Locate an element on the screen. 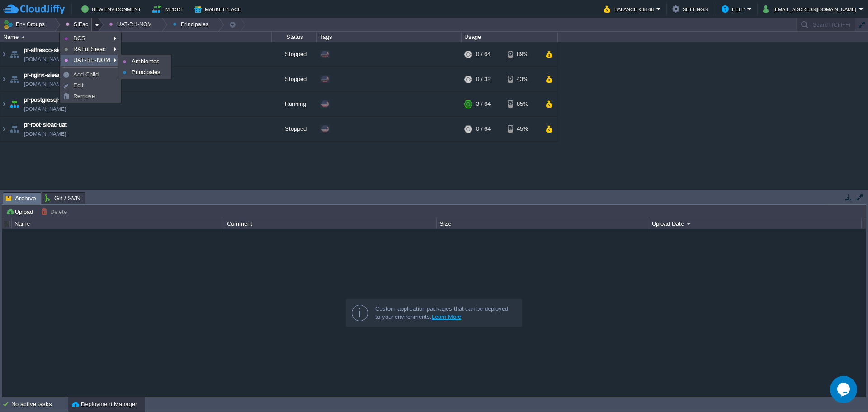 The image size is (868, 412). div: 3 / 64 is located at coordinates (483, 104).